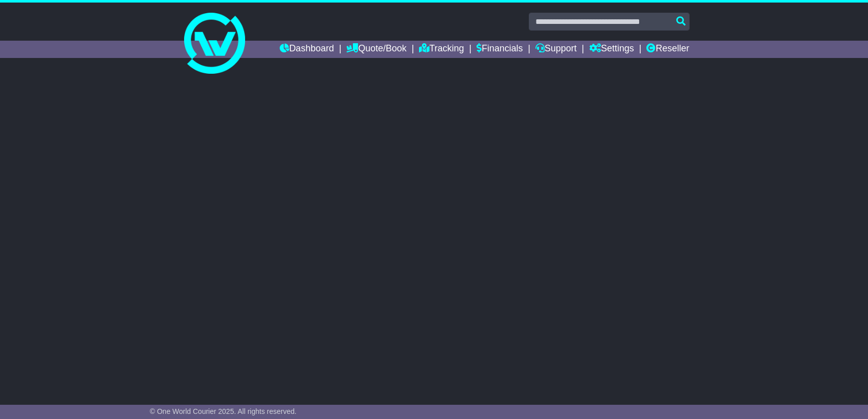 The image size is (868, 419). Describe the element at coordinates (612, 49) in the screenshot. I see `a: Settings` at that location.